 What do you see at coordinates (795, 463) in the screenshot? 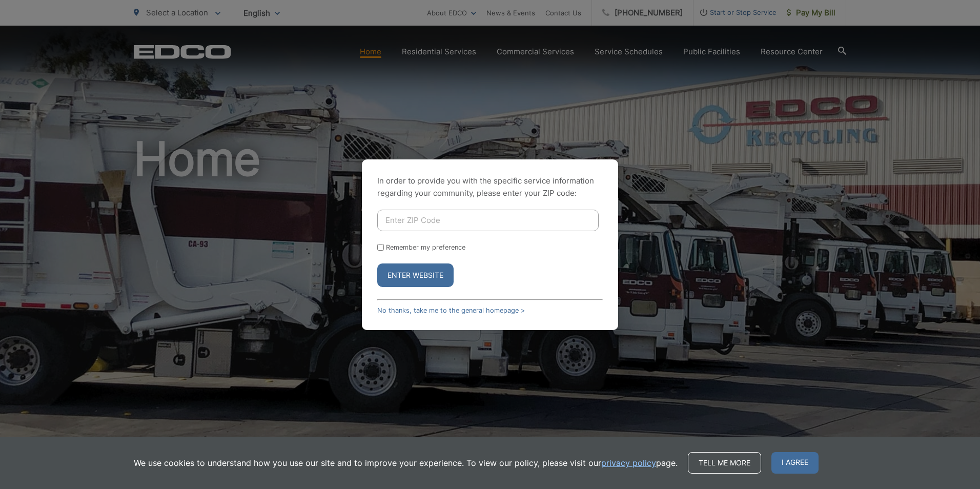
I see `span: I agree` at bounding box center [795, 463].